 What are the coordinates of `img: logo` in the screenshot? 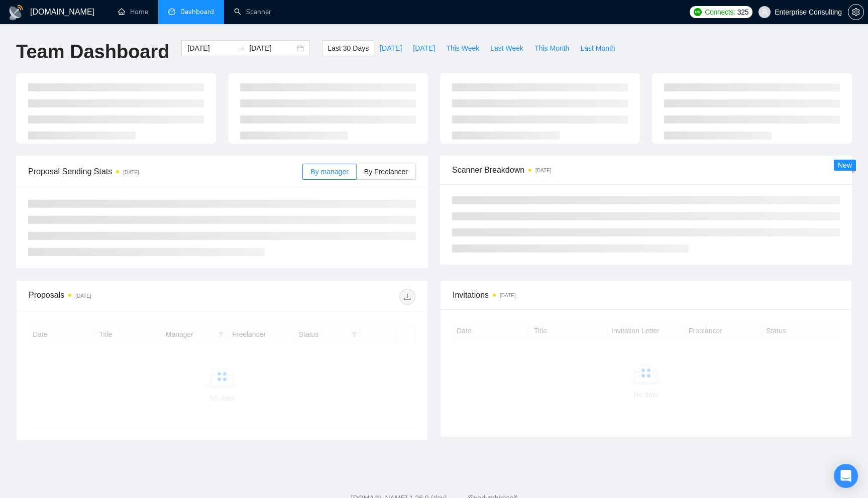 It's located at (16, 13).